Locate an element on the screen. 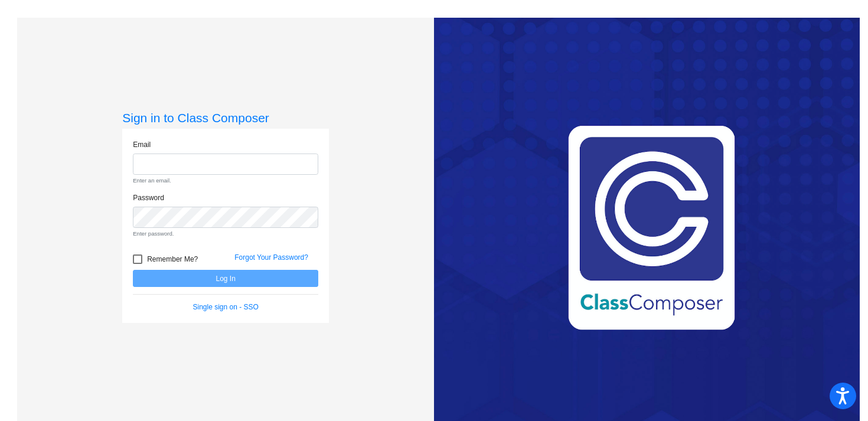  label: Email is located at coordinates (142, 145).